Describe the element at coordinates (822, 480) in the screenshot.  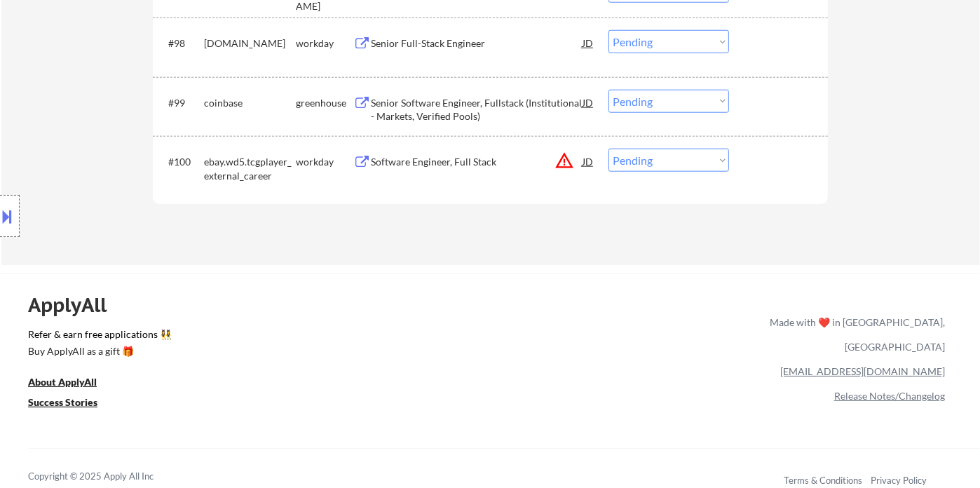
I see `a: Terms & Conditions` at that location.